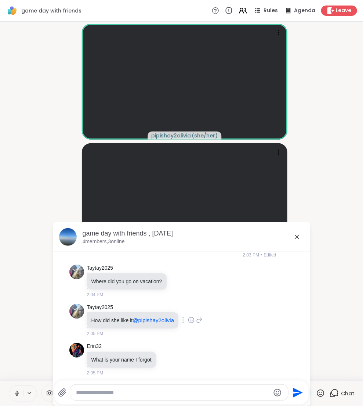 This screenshot has width=363, height=406. I want to click on span: Rules, so click(271, 11).